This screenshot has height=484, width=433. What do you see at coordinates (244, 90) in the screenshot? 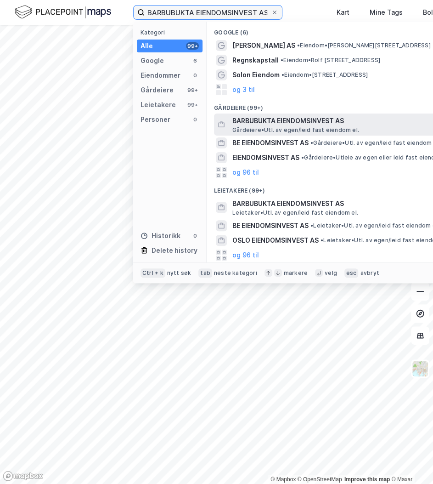
I see `button: og 3 til` at bounding box center [244, 90].